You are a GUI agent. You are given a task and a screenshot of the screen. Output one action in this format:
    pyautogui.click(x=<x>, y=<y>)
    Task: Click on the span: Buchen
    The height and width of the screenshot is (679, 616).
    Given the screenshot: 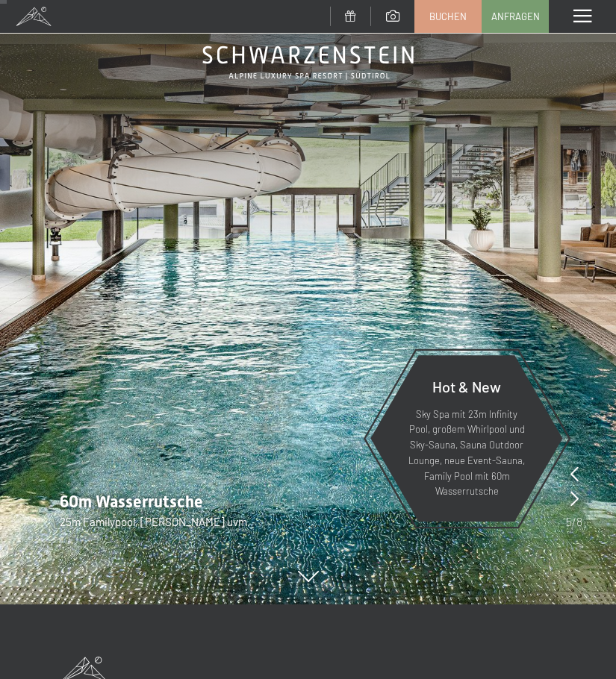 What is the action you would take?
    pyautogui.click(x=448, y=16)
    